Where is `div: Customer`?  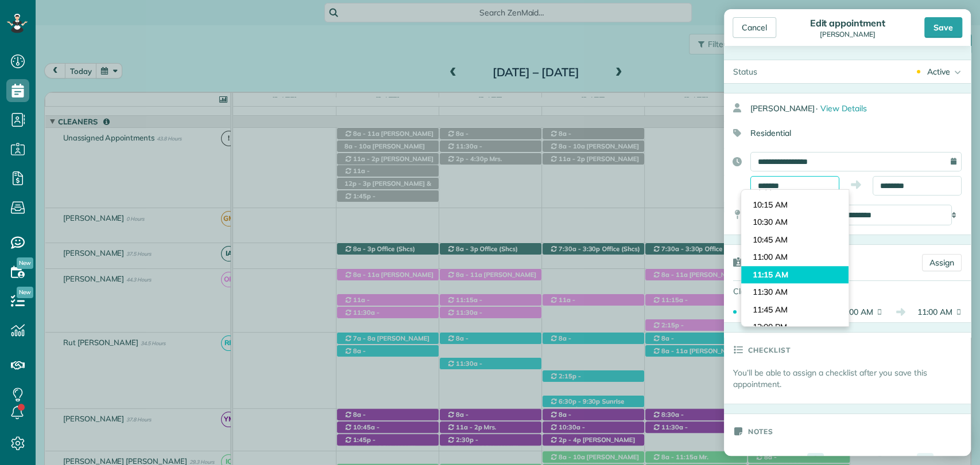 div: Customer is located at coordinates (894, 459).